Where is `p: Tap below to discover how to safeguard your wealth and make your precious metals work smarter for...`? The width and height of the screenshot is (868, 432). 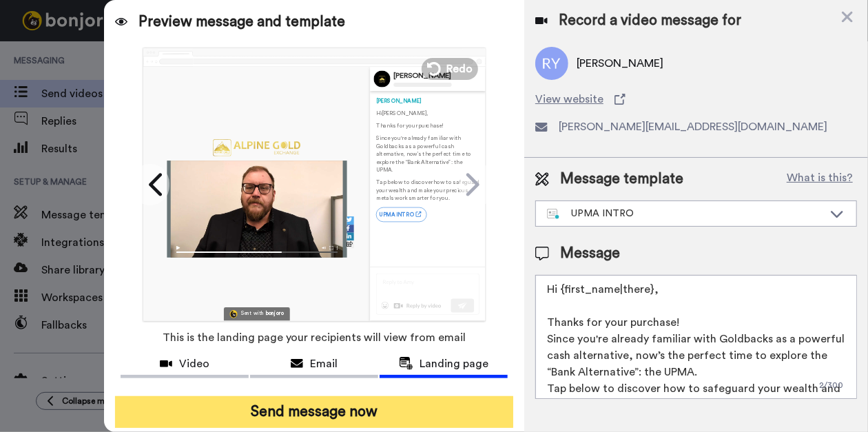
p: Tap below to discover how to safeguard your wealth and make your precious metals work smarter for... is located at coordinates (427, 190).